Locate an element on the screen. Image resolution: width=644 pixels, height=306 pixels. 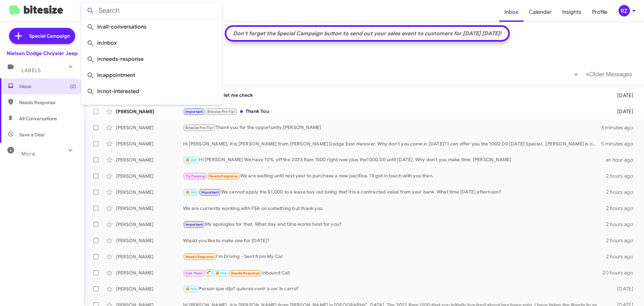
span: in:needs-response is located at coordinates (151, 59).